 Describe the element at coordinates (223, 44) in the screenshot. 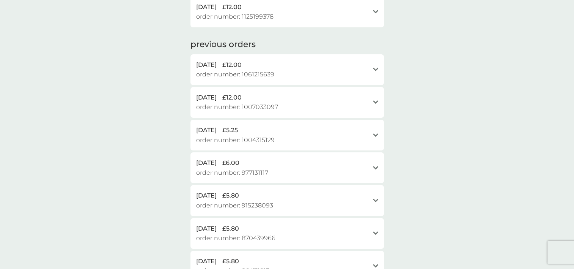

I see `h2: previous orders` at that location.